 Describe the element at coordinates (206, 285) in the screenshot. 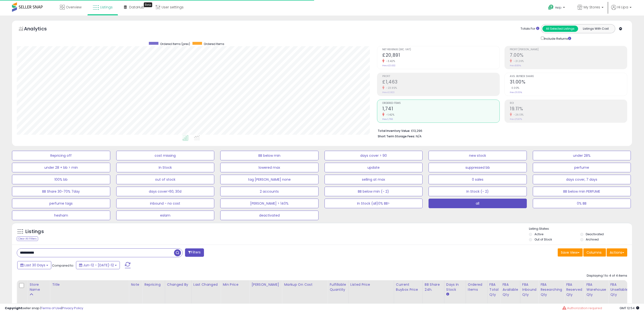

I see `div: Last Changed` at that location.